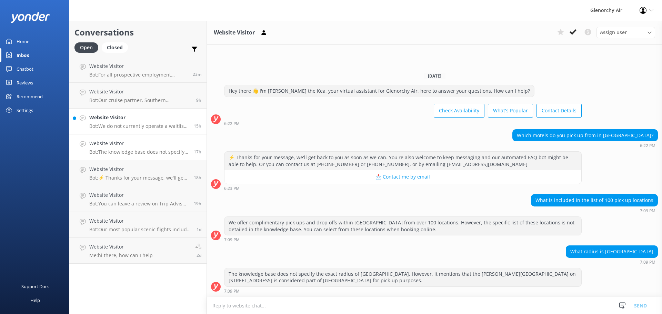  I want to click on div: Closed, so click(115, 48).